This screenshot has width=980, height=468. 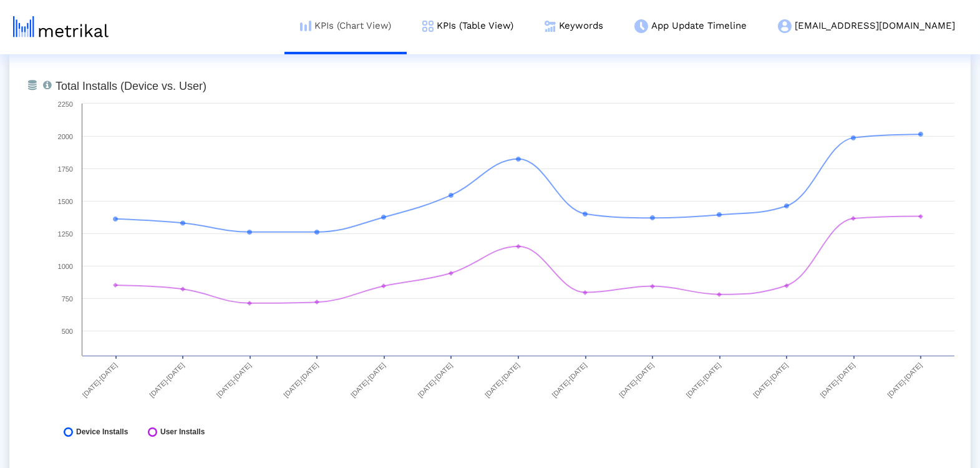 What do you see at coordinates (66, 266) in the screenshot?
I see `text: 1000` at bounding box center [66, 266].